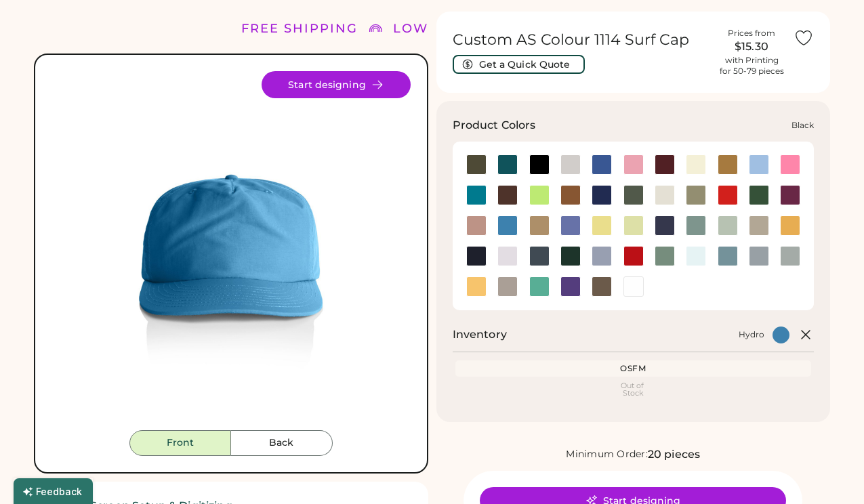 The width and height of the screenshot is (864, 504). I want to click on div: LOWER 48 STATES, so click(462, 29).